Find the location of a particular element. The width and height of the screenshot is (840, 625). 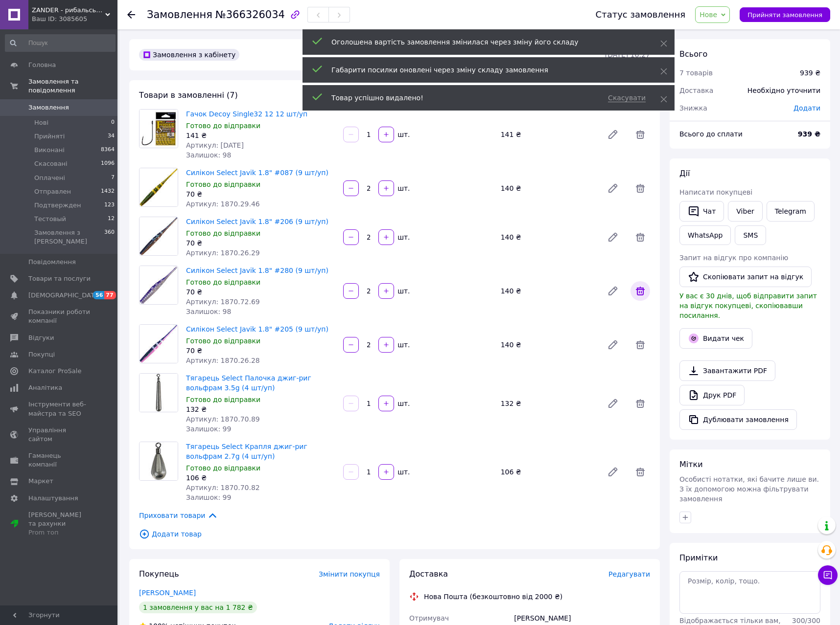

span: Гаманець компанії is located at coordinates (59, 460).